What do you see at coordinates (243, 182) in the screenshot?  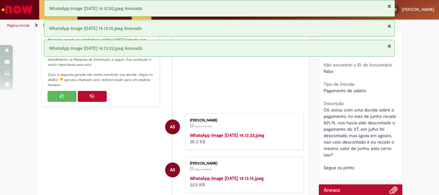 I see `div: 22.5 KB` at bounding box center [243, 182].